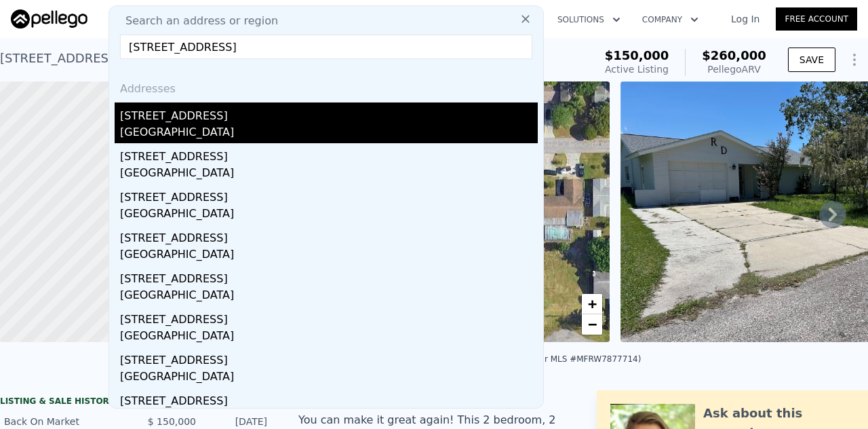  Describe the element at coordinates (196, 21) in the screenshot. I see `span: Search an address or region` at that location.